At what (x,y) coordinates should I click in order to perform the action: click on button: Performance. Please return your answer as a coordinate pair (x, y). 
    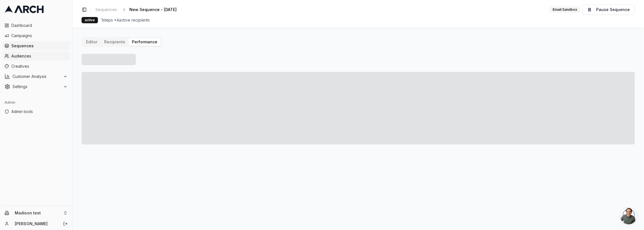
    Looking at the image, I should click on (145, 42).